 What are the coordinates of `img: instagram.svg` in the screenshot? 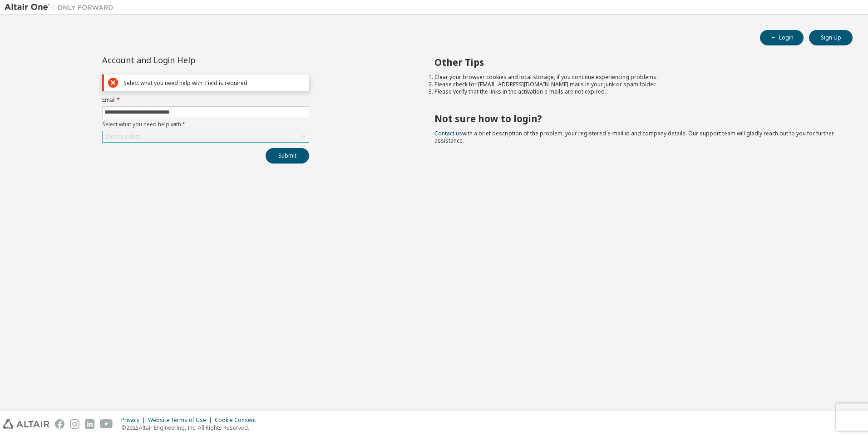 It's located at (74, 424).